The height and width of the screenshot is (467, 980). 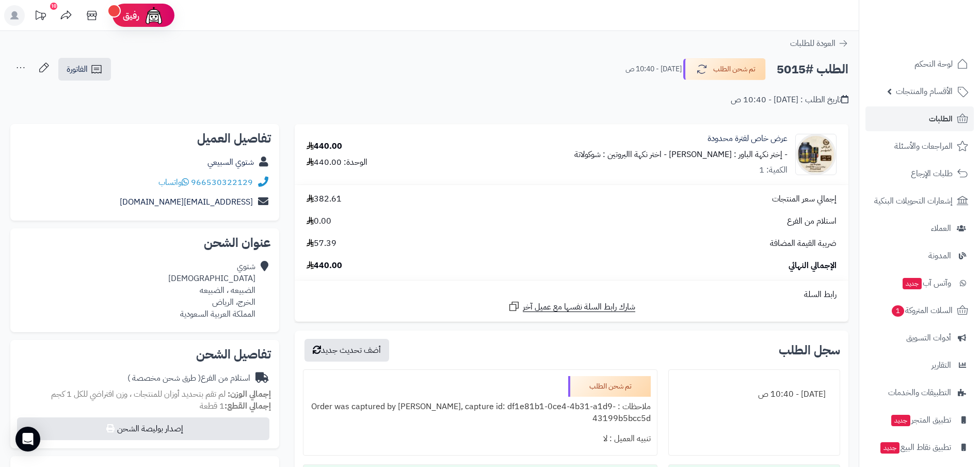 I want to click on a: العودة للطلبات, so click(x=819, y=43).